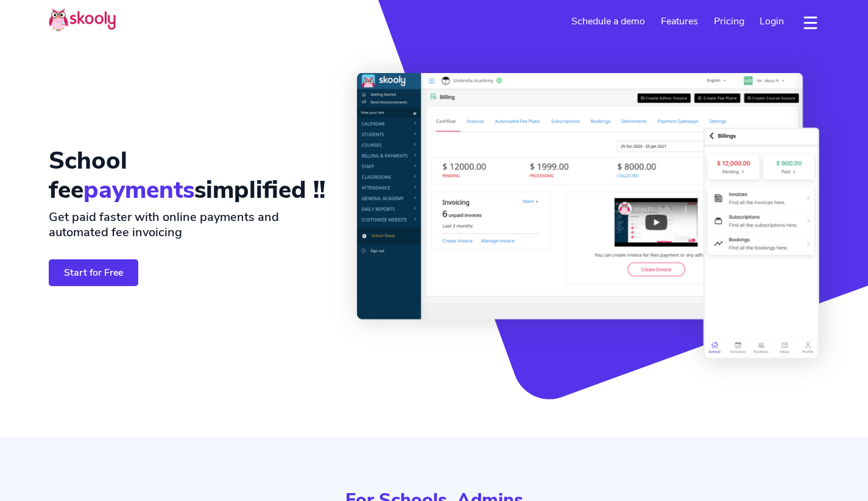 This screenshot has width=868, height=501. I want to click on a: Schedule a demo, so click(609, 21).